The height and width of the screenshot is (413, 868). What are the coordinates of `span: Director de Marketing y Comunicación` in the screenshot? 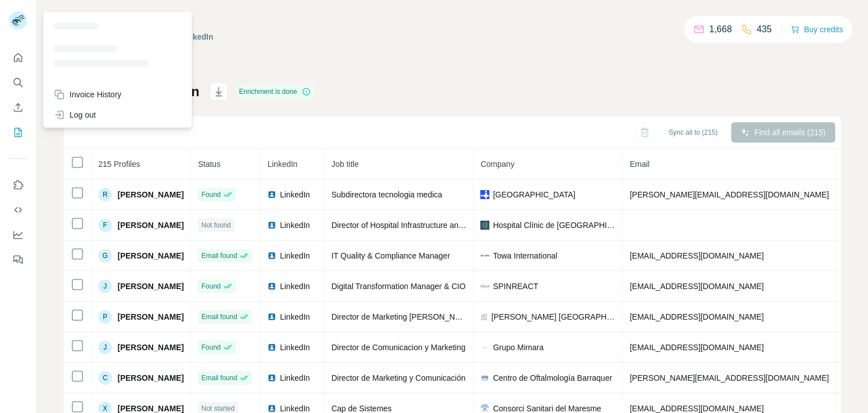 It's located at (398, 378).